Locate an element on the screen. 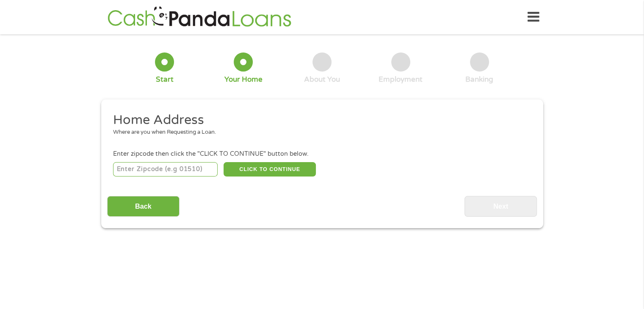 The width and height of the screenshot is (644, 309). input: Back is located at coordinates (143, 206).